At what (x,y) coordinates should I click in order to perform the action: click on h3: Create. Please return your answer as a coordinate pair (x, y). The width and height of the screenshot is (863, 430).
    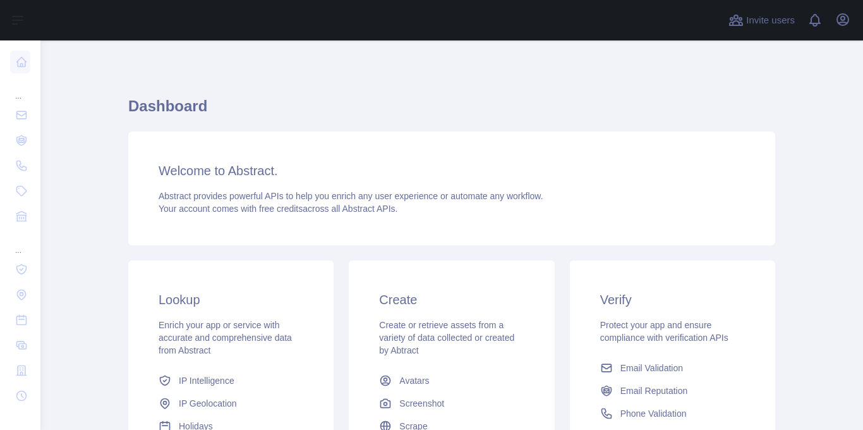
    Looking at the image, I should click on (451, 299).